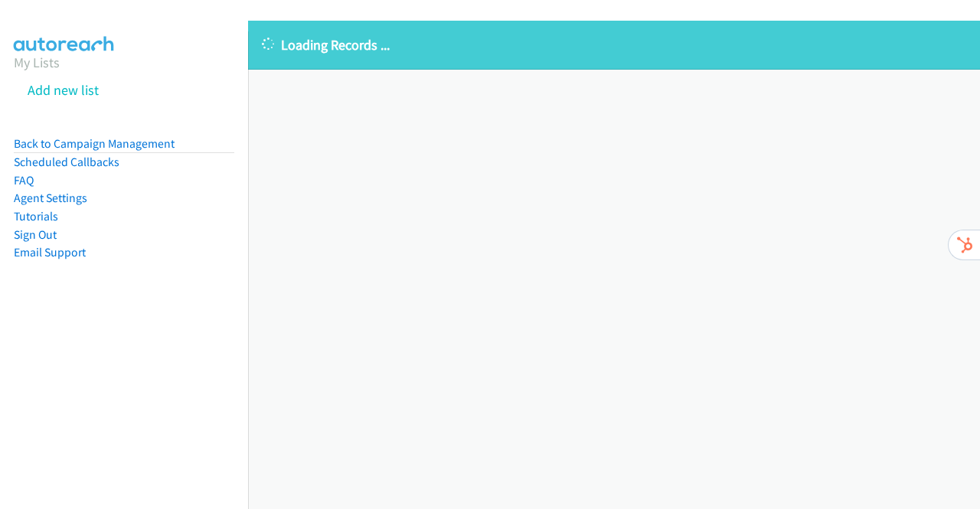  What do you see at coordinates (614, 45) in the screenshot?
I see `p: Loading Records ...` at bounding box center [614, 45].